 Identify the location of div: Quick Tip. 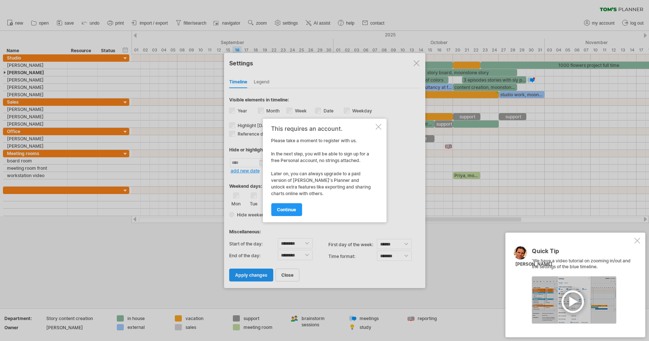
(582, 253).